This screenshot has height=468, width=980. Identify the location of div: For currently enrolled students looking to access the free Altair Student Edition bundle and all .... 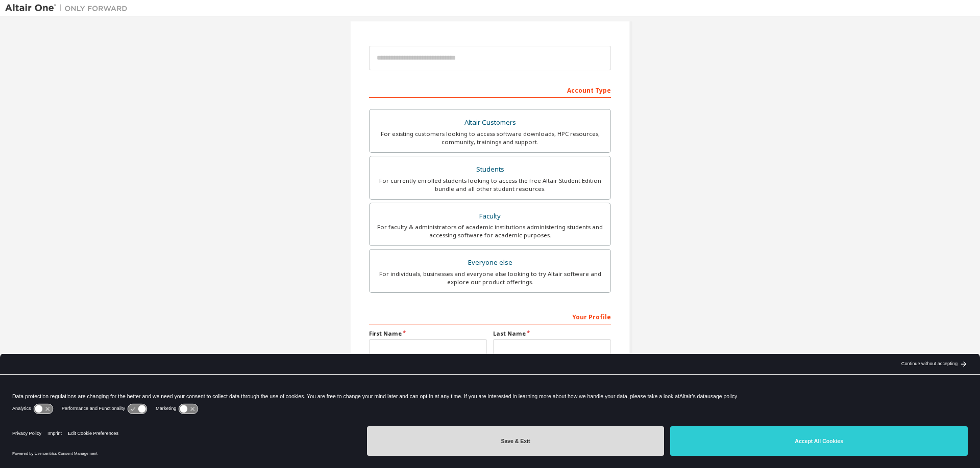
(490, 185).